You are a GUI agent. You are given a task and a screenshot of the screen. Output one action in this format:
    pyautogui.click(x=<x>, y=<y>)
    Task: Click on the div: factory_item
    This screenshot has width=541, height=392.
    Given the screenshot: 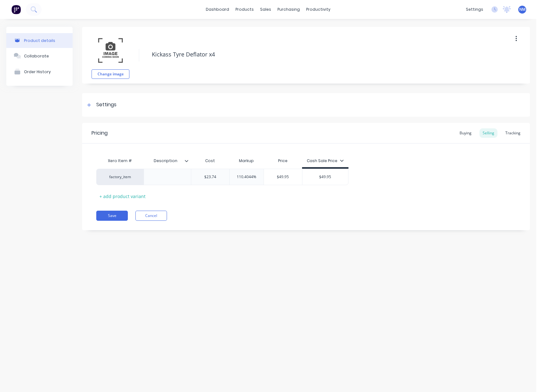 What is the action you would take?
    pyautogui.click(x=120, y=177)
    